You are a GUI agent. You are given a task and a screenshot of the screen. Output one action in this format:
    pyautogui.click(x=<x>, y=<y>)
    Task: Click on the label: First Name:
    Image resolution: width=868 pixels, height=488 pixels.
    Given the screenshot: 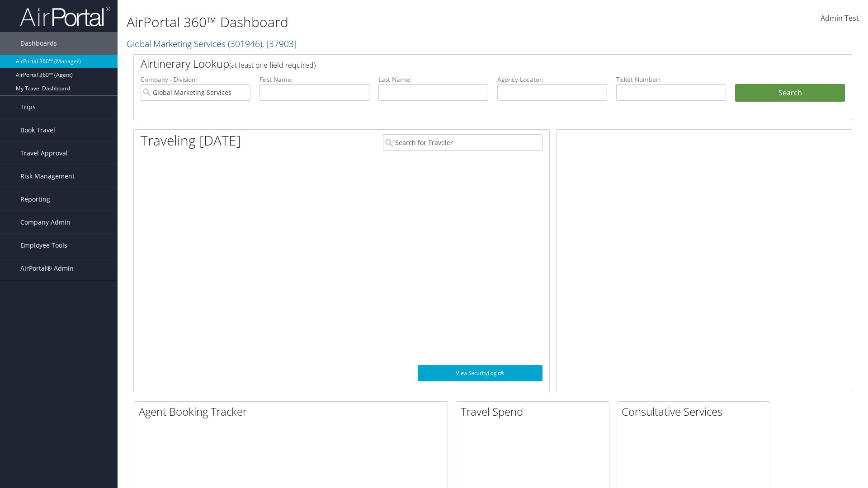 What is the action you would take?
    pyautogui.click(x=314, y=80)
    